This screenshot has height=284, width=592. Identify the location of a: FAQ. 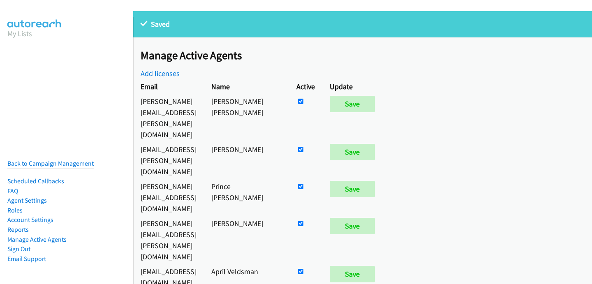
(13, 191).